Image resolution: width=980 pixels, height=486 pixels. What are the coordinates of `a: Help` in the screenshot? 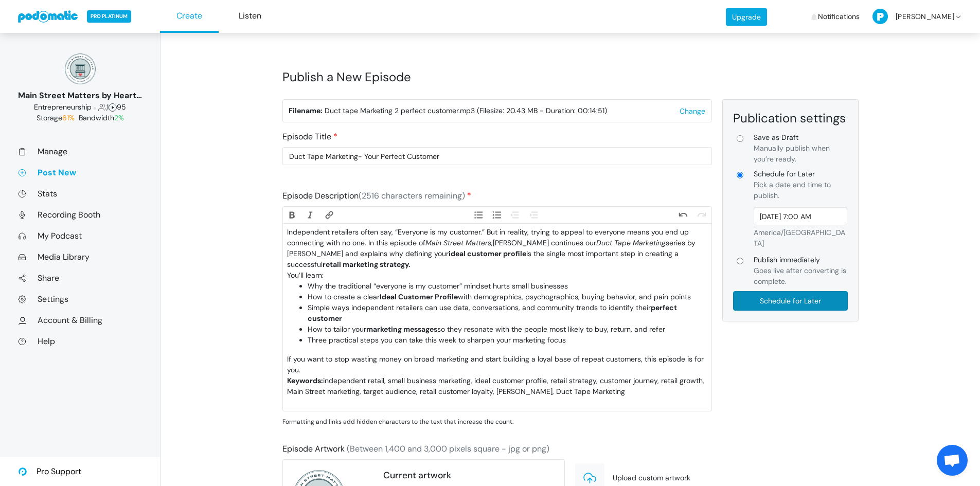 It's located at (80, 341).